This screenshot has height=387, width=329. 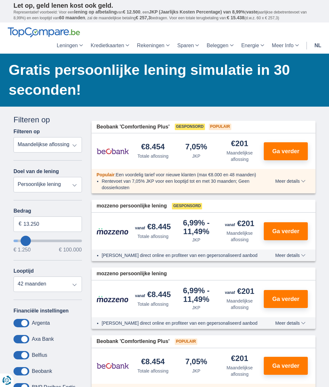 I want to click on a: Sparen, so click(x=188, y=46).